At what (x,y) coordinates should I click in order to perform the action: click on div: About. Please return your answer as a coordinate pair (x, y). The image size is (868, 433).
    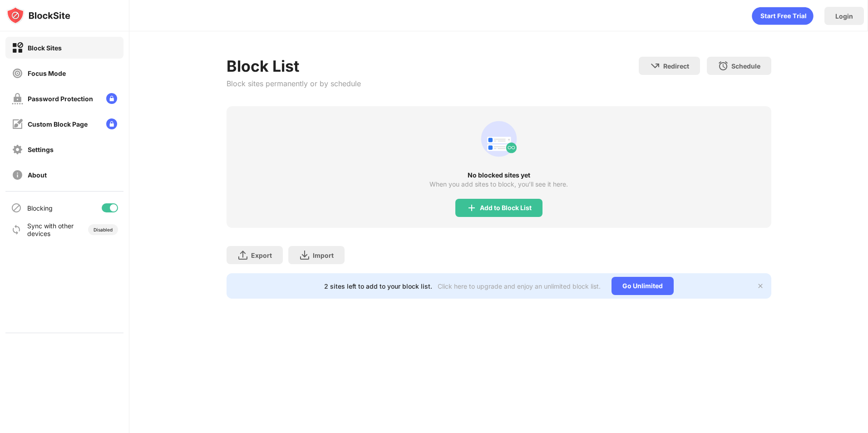
    Looking at the image, I should click on (37, 174).